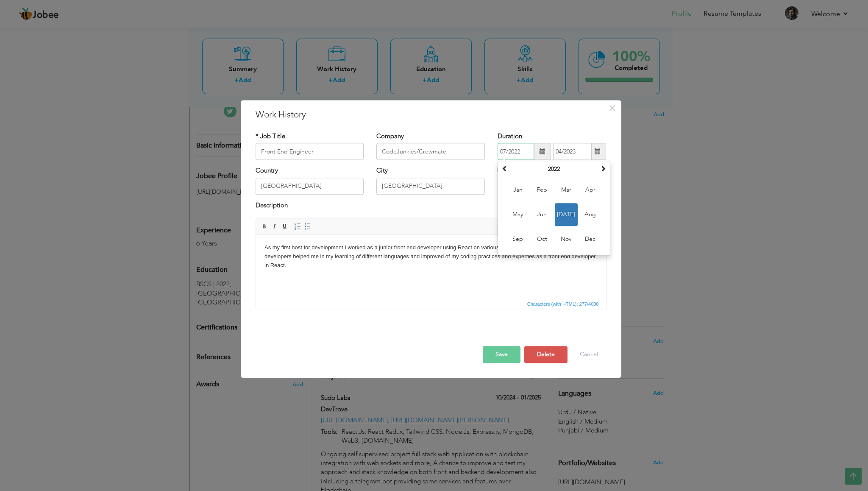  I want to click on a: Insert/Remove Bulleted List, so click(307, 226).